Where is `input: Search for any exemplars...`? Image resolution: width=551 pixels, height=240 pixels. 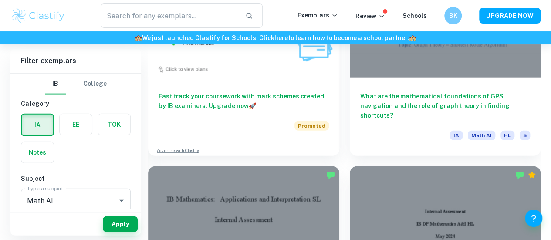
input: Search for any exemplars... is located at coordinates (170, 16).